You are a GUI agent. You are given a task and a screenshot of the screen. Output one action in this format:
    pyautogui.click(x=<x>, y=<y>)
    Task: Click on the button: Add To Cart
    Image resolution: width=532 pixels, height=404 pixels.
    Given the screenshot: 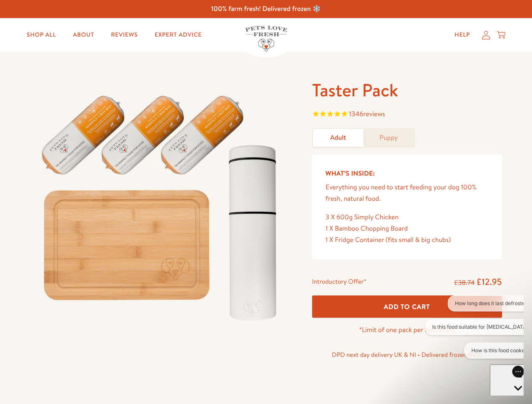 What is the action you would take?
    pyautogui.click(x=407, y=307)
    